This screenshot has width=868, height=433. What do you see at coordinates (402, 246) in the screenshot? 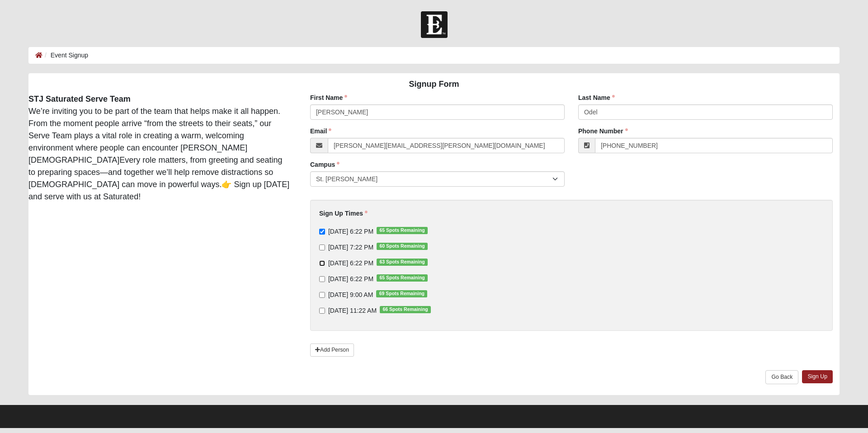
I see `span: 60 Spots Remaining` at bounding box center [402, 246].